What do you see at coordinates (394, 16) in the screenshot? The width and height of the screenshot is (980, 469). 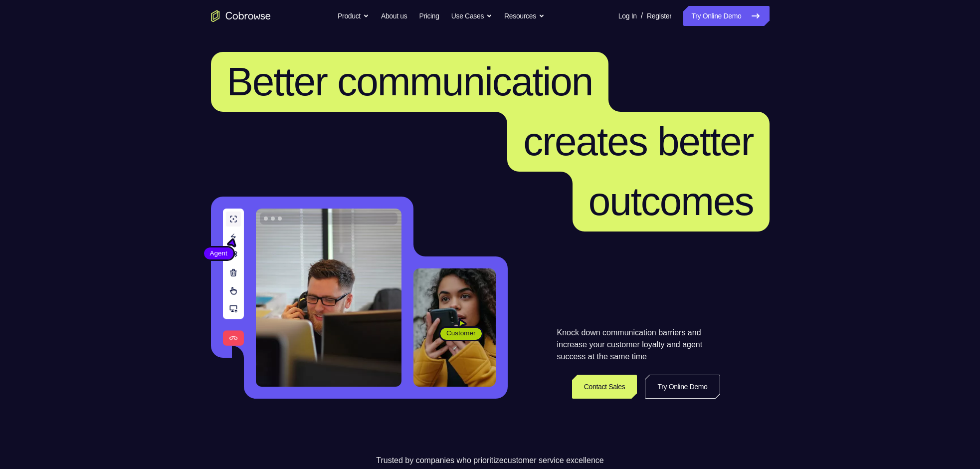 I see `a: About us` at bounding box center [394, 16].